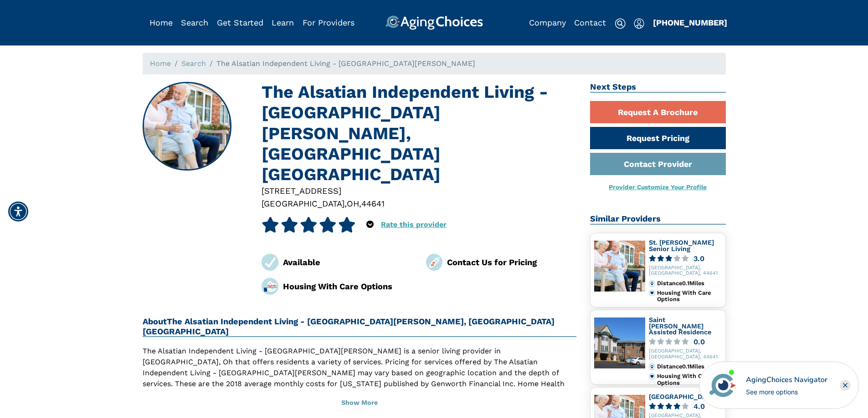 This screenshot has width=868, height=418. I want to click on a: Contact, so click(589, 23).